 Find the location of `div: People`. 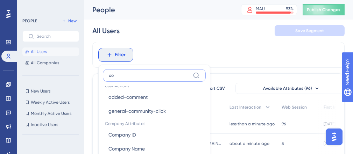

div: People is located at coordinates (158, 10).